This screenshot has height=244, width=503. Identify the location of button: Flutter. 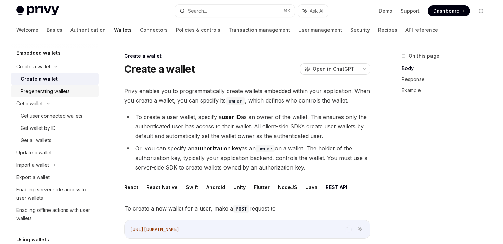
(262, 187).